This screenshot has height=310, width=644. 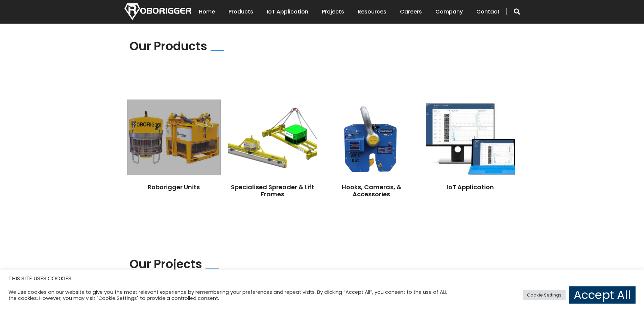 What do you see at coordinates (411, 12) in the screenshot?
I see `a: Careers` at bounding box center [411, 12].